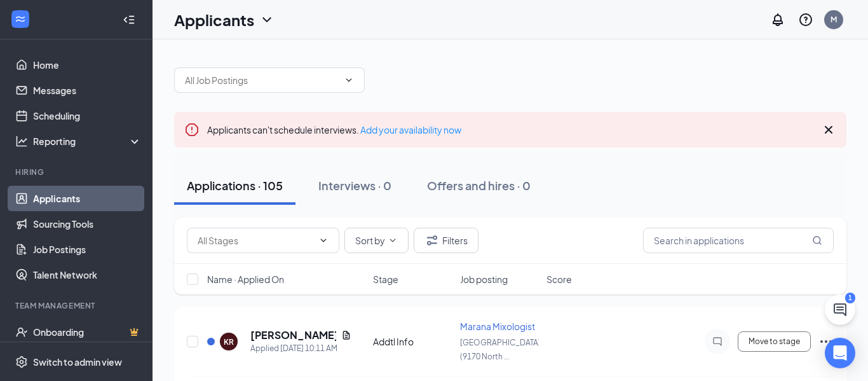 The width and height of the screenshot is (868, 381). Describe the element at coordinates (446, 241) in the screenshot. I see `button: Filter Filters` at that location.